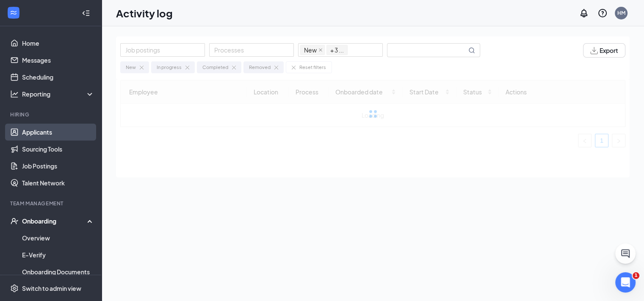 Image resolution: width=644 pixels, height=301 pixels. What do you see at coordinates (14, 13) in the screenshot?
I see `svg: WorkstreamLogo` at bounding box center [14, 13].